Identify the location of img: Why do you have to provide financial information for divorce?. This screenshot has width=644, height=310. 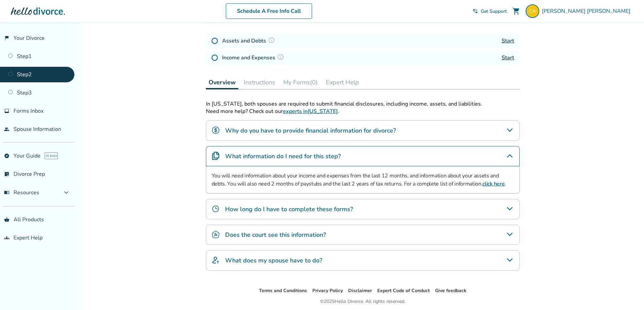
(216, 130).